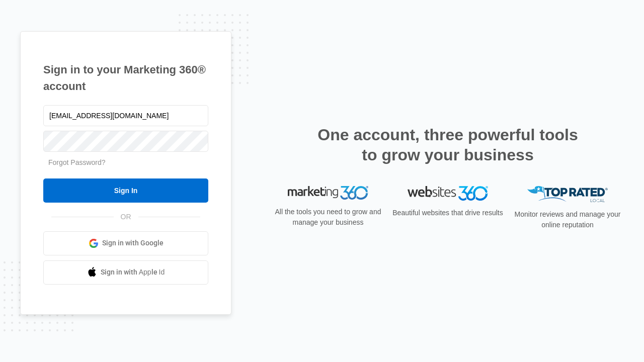 This screenshot has width=644, height=362. Describe the element at coordinates (126, 78) in the screenshot. I see `h1: Sign in to your Marketing 360® account` at that location.